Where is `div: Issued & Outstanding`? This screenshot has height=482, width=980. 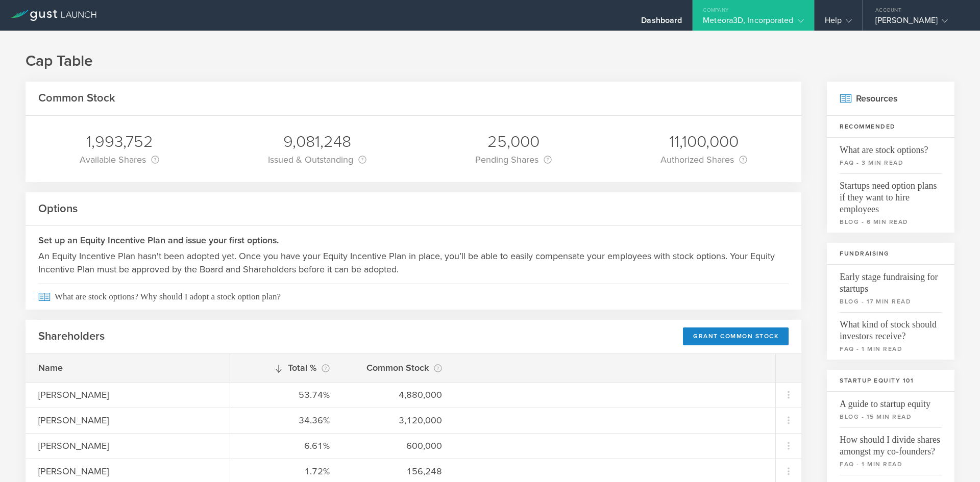 div: Issued & Outstanding is located at coordinates (317, 160).